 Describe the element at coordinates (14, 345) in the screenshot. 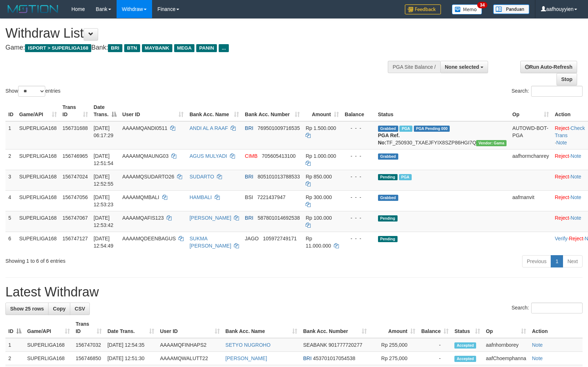

I see `td: 1` at that location.